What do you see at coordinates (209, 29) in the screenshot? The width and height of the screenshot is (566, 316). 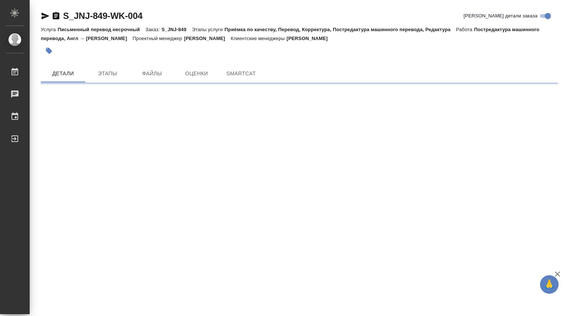 I see `p: Этапы услуги` at bounding box center [209, 29].